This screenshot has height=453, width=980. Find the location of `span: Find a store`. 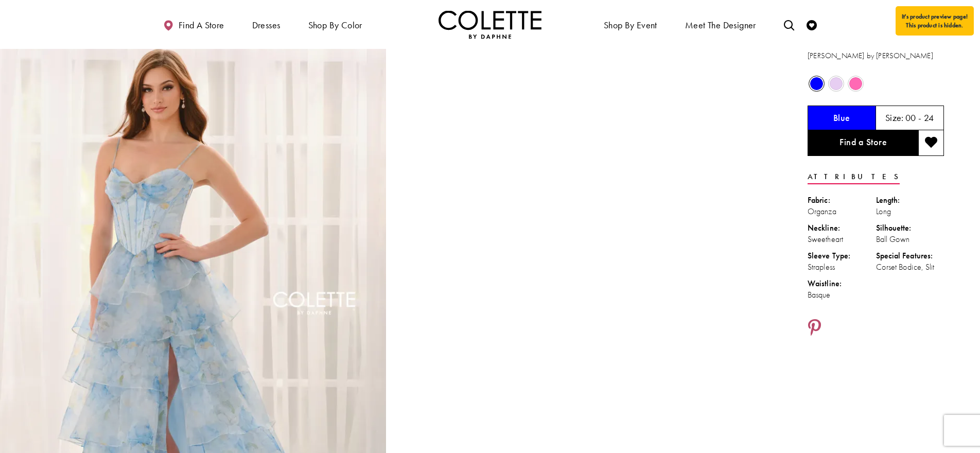

span: Find a store is located at coordinates (202, 26).